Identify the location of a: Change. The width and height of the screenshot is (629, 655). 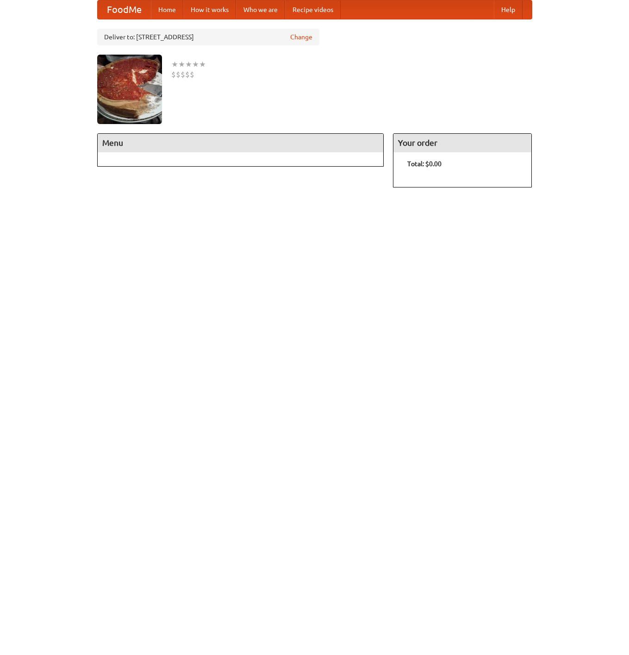
(302, 37).